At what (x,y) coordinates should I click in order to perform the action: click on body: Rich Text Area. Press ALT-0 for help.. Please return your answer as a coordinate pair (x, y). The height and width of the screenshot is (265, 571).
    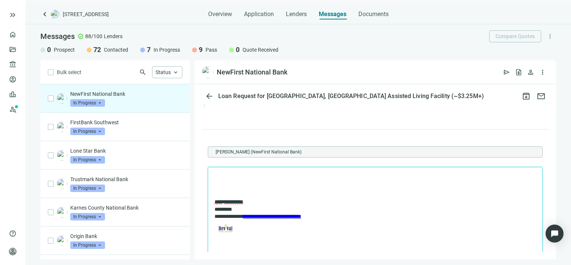
    Looking at the image, I should click on (167, 38).